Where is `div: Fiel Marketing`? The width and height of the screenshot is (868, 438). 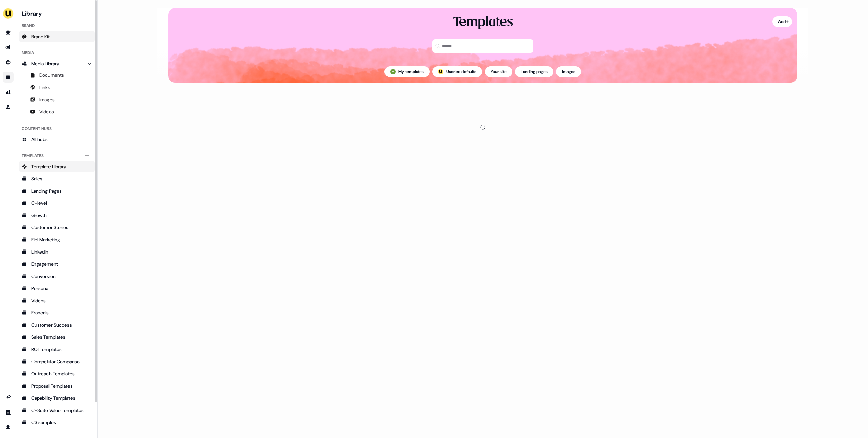 div: Fiel Marketing is located at coordinates (58, 240).